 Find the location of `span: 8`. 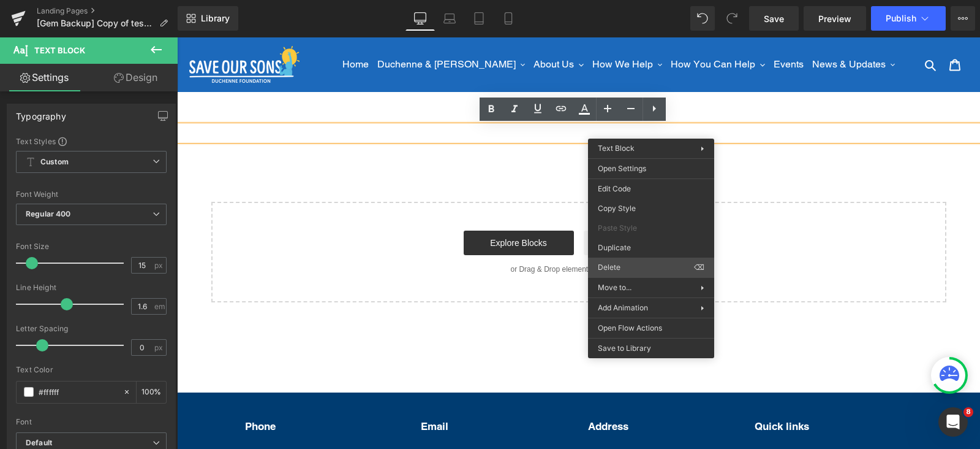

span: 8 is located at coordinates (968, 412).